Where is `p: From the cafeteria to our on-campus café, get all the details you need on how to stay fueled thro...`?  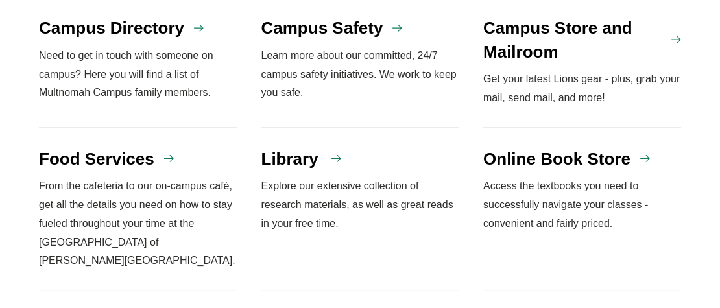 p: From the cafeteria to our on-campus café, get all the details you need on how to stay fueled thro... is located at coordinates (138, 224).